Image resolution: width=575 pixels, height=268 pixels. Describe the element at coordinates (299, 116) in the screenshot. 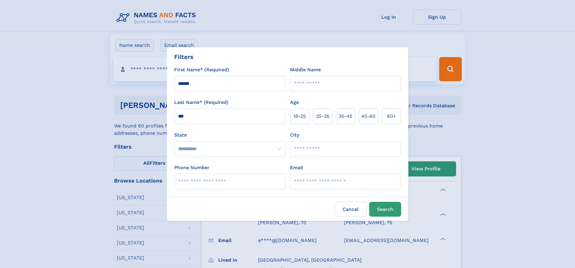

I see `span: 18‑25` at that location.